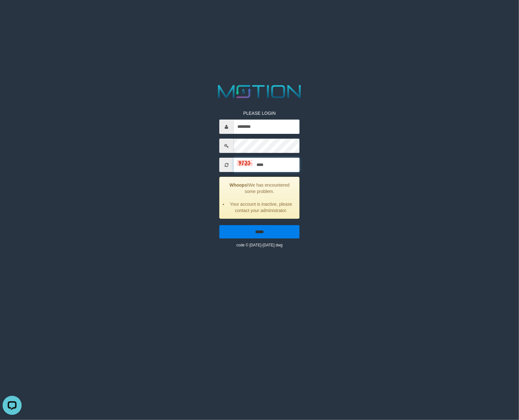 The image size is (519, 420). What do you see at coordinates (239, 185) in the screenshot?
I see `strong: Whoops!` at bounding box center [239, 185].